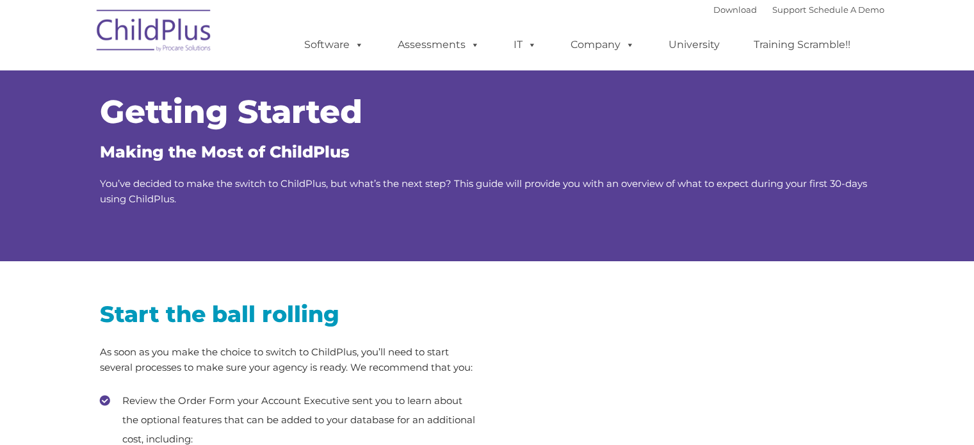 Image resolution: width=974 pixels, height=445 pixels. Describe the element at coordinates (847, 10) in the screenshot. I see `a: Schedule A Demo` at that location.